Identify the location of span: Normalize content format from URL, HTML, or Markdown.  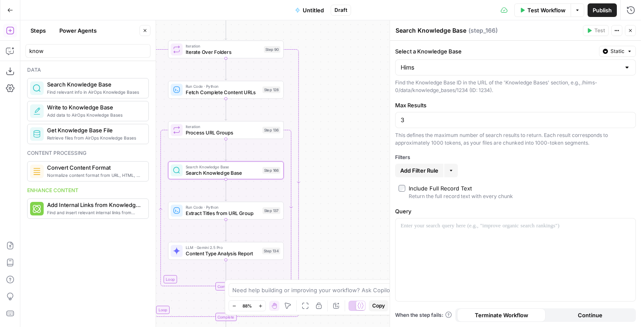
(94, 175).